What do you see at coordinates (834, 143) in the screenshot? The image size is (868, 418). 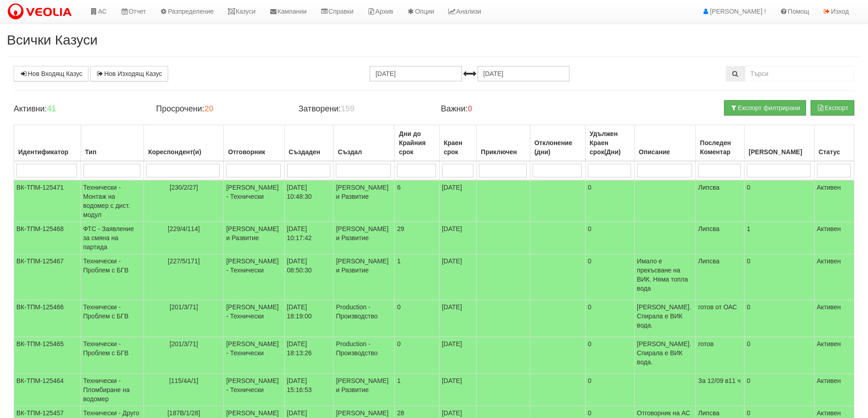 I see `th: Статус: No sort applied, activate to apply an ascending sort` at bounding box center [834, 143].